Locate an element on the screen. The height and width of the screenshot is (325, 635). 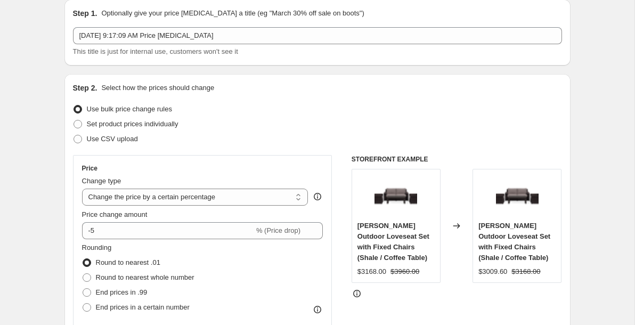
span: End prices in .99 is located at coordinates (122, 292).